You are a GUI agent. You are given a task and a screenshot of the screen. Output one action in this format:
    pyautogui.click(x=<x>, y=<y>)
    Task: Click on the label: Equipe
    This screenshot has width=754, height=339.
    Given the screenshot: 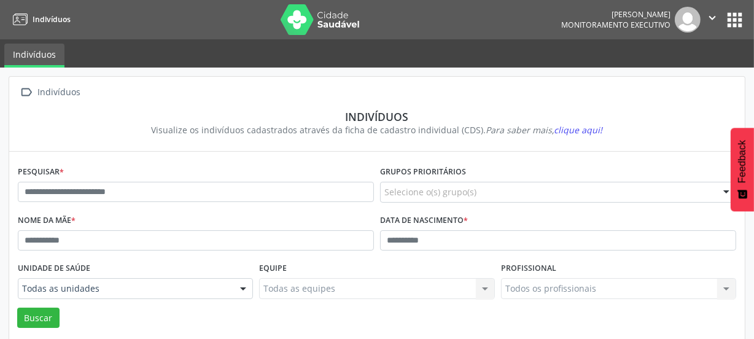 What is the action you would take?
    pyautogui.click(x=273, y=268)
    